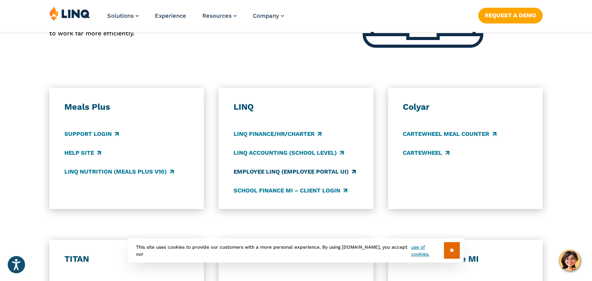 This screenshot has width=592, height=281. What do you see at coordinates (289, 153) in the screenshot?
I see `a: LINQ Accounting (school level)` at bounding box center [289, 153].